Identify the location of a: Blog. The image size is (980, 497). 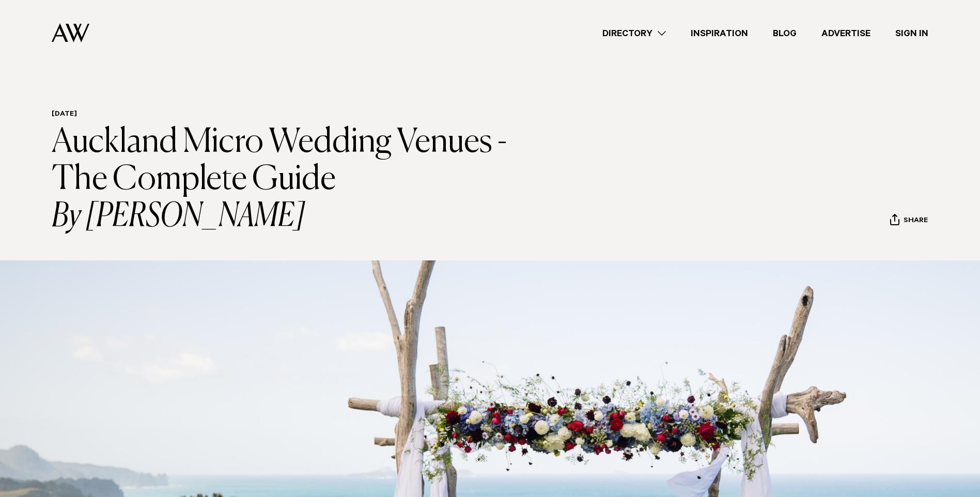
(785, 33).